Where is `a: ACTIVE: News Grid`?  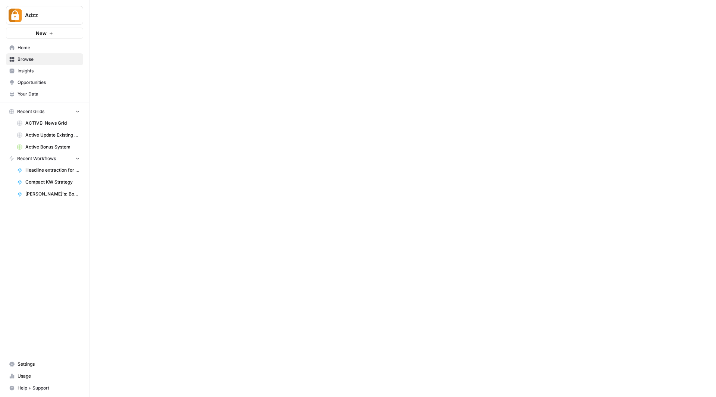
a: ACTIVE: News Grid is located at coordinates (48, 123).